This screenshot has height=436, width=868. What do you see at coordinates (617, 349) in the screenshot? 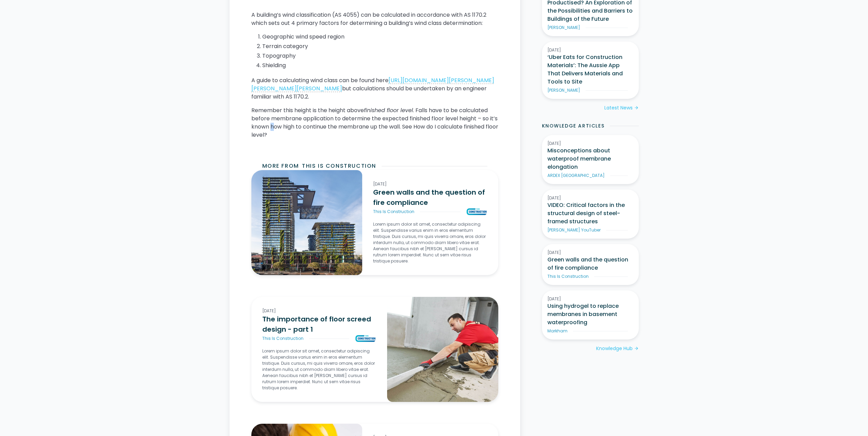
I see `a: Knowledge Hubarrow_forward` at bounding box center [617, 349].